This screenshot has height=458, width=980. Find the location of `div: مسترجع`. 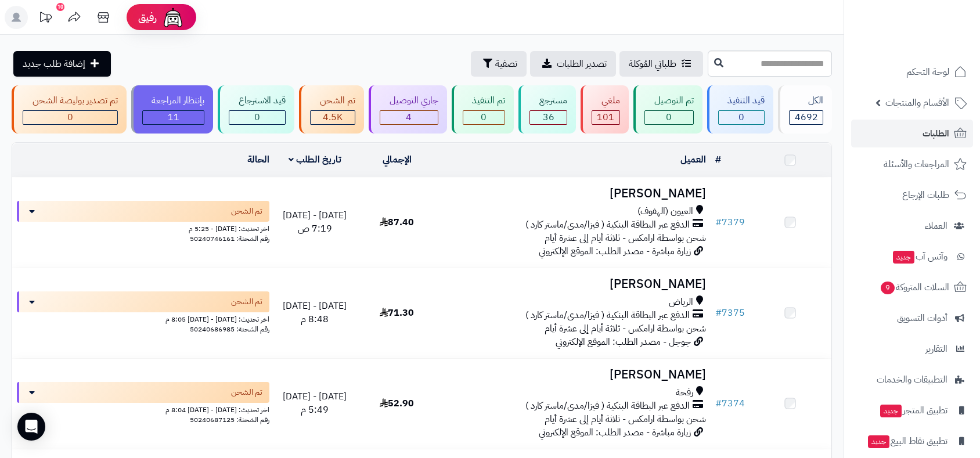

div: مسترجع is located at coordinates (548, 100).